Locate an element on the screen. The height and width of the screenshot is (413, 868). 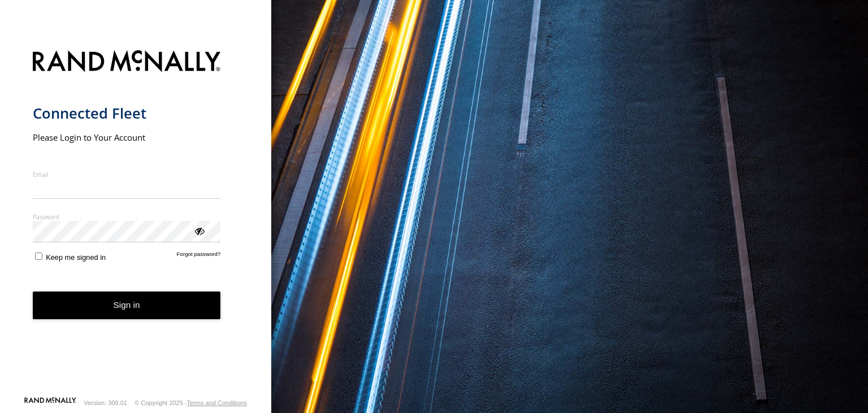
div: ViewPassword is located at coordinates (199, 231).